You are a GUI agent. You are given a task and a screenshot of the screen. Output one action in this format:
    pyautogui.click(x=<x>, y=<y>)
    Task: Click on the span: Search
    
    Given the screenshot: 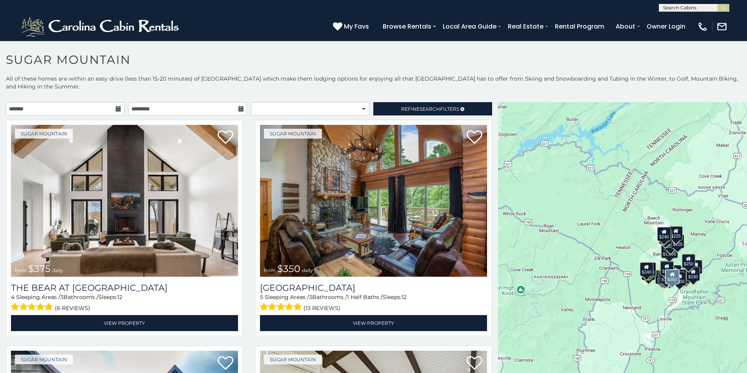 What is the action you would take?
    pyautogui.click(x=429, y=109)
    